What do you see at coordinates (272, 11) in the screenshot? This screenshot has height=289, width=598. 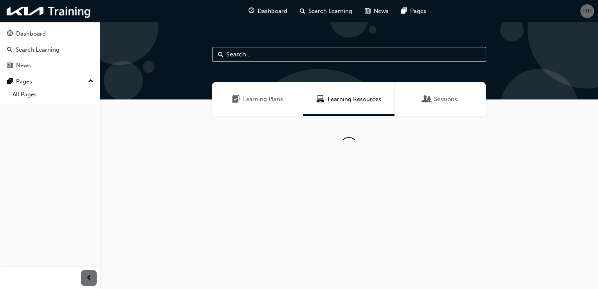 I see `span: Dashboard` at bounding box center [272, 11].